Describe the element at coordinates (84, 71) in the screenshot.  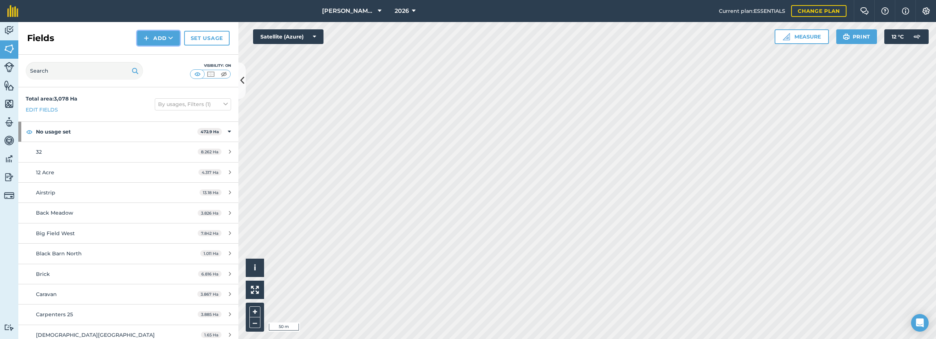
I see `input: Search` at that location.